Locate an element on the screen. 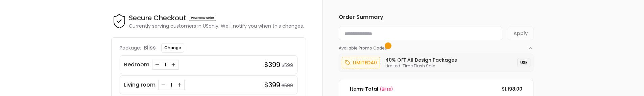 The image size is (644, 96). p: Living room is located at coordinates (140, 85).